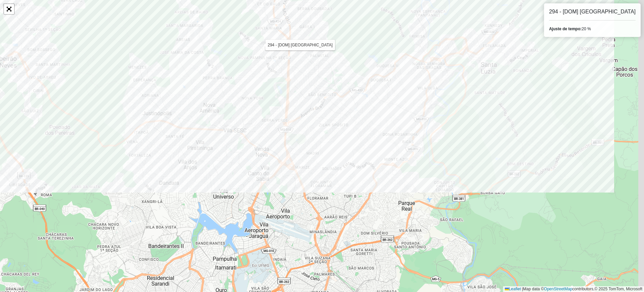 Image resolution: width=644 pixels, height=292 pixels. Describe the element at coordinates (9, 9) in the screenshot. I see `a: Abrir mapa em tela cheia` at that location.